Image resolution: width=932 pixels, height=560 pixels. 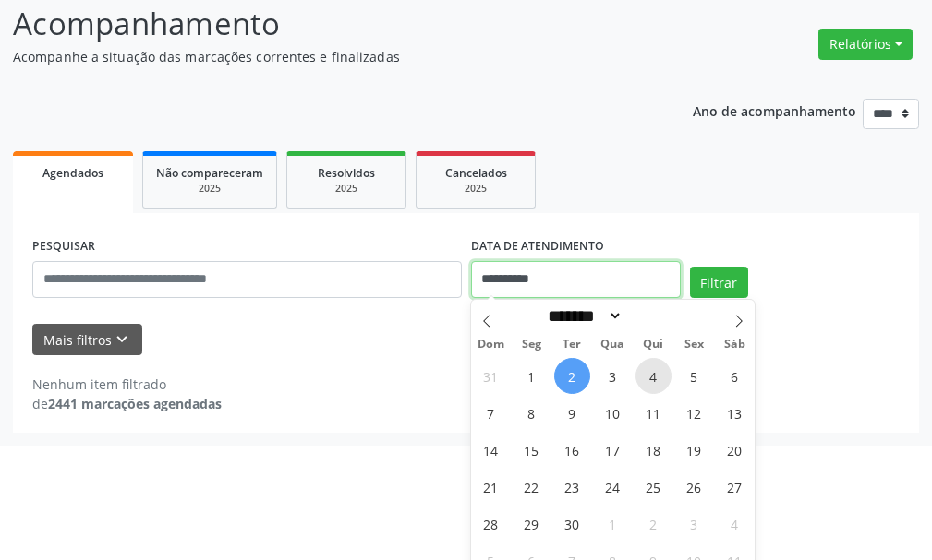 What do you see at coordinates (734, 344) in the screenshot?
I see `span: Sáb` at bounding box center [734, 344].